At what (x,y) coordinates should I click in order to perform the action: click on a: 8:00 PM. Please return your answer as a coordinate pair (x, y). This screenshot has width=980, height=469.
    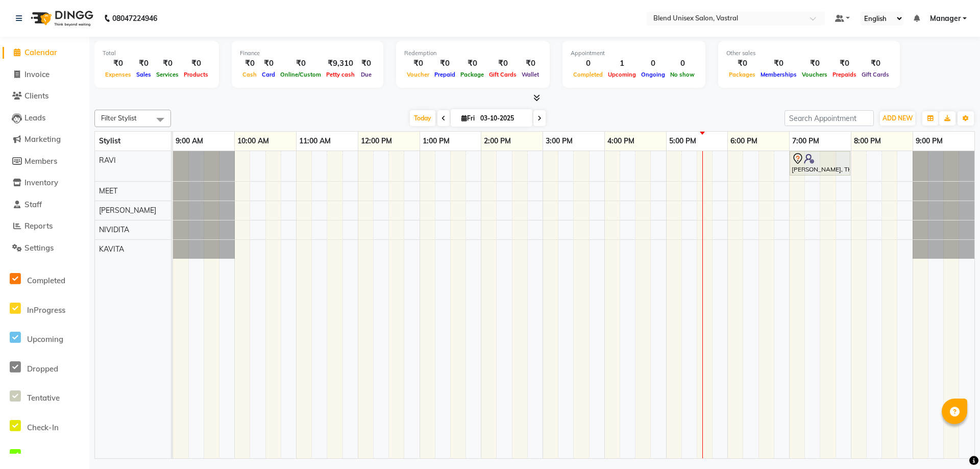
    Looking at the image, I should click on (867, 141).